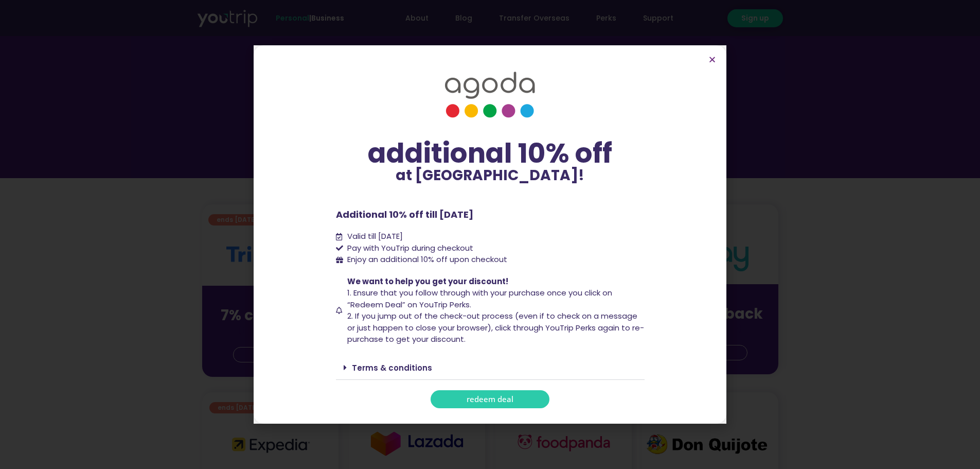  I want to click on span: We want to help you get your discount!, so click(427, 281).